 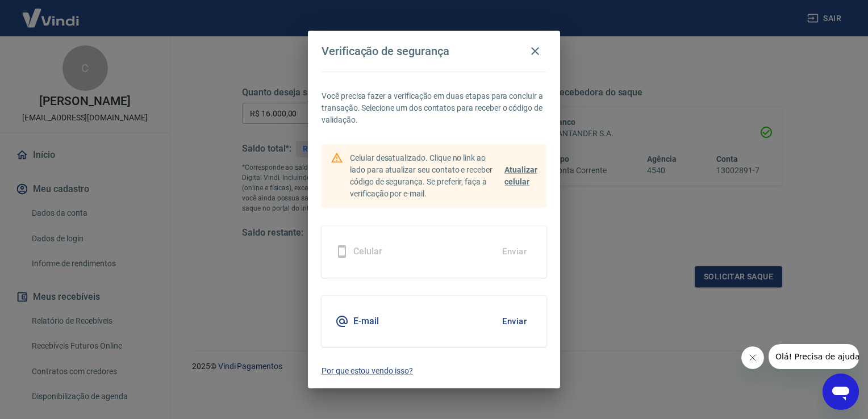 I want to click on h4: Verificação de segurança, so click(x=385, y=51).